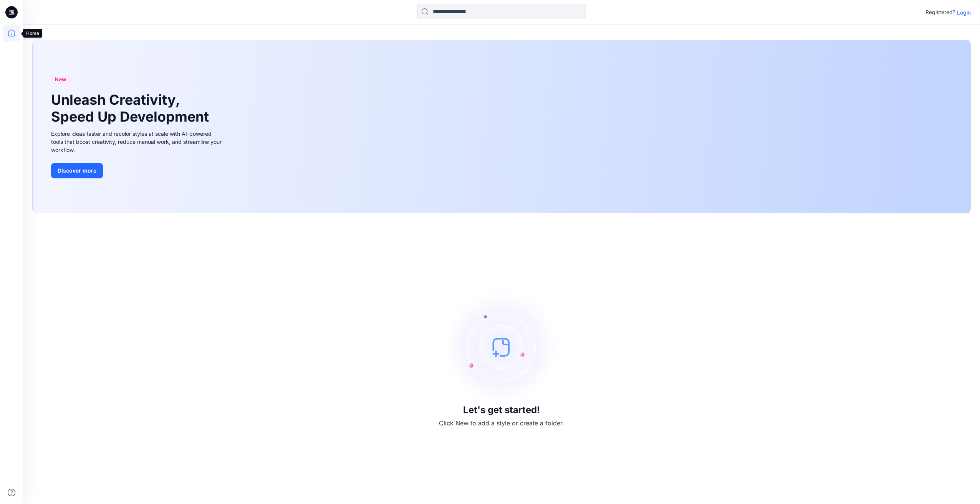 This screenshot has height=504, width=980. What do you see at coordinates (132, 108) in the screenshot?
I see `h1: Unleash Creativity, Speed Up Development` at bounding box center [132, 108].